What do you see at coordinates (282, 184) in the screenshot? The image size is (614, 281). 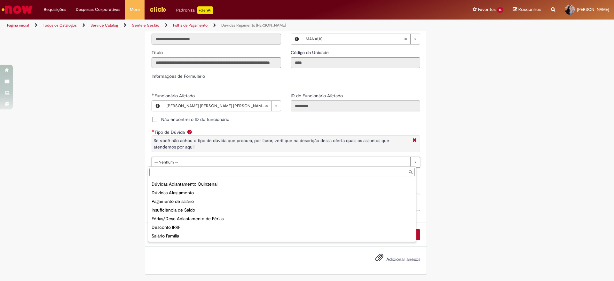 I see `div: Dúvidas Adiantamento Quinzenal` at bounding box center [282, 184].